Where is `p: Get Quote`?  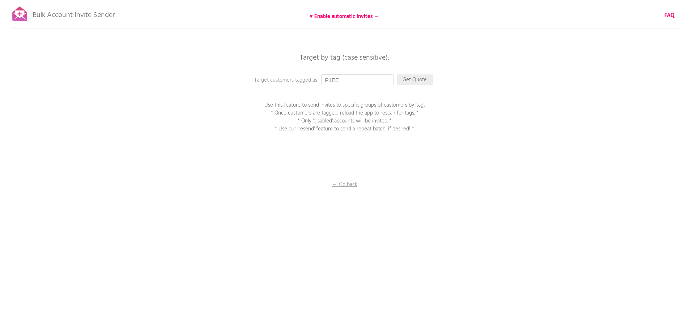
p: Get Quote is located at coordinates (415, 80).